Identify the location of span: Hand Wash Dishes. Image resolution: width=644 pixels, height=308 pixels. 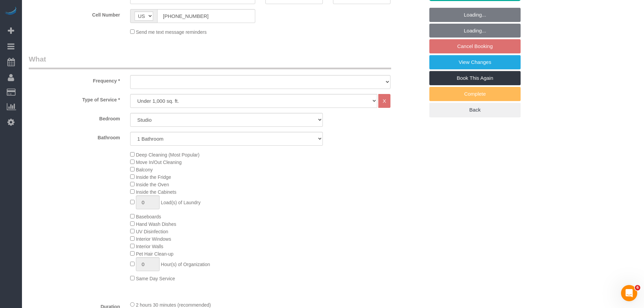
(156, 224).